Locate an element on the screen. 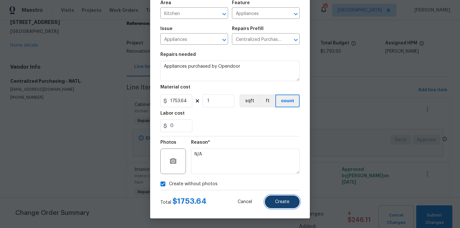 Image resolution: width=460 pixels, height=228 pixels. h5: Material cost is located at coordinates (176, 87).